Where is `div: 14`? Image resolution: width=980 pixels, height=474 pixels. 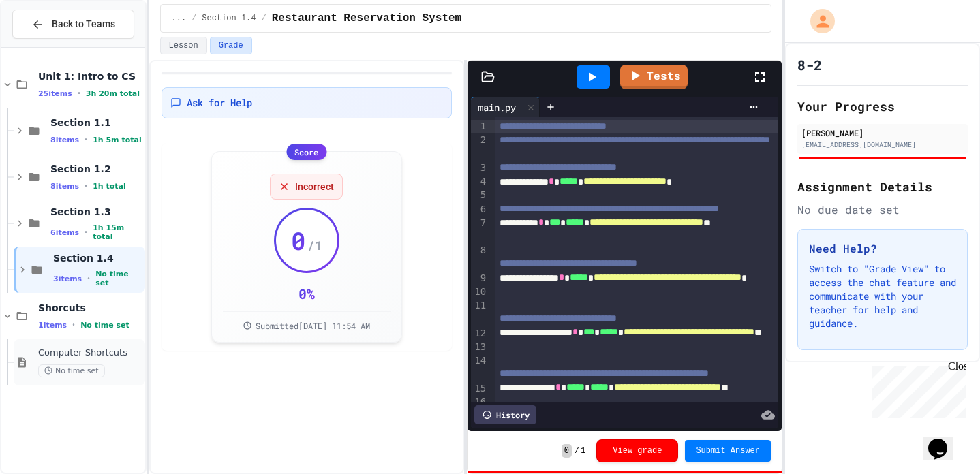
div: 14 is located at coordinates (479, 368).